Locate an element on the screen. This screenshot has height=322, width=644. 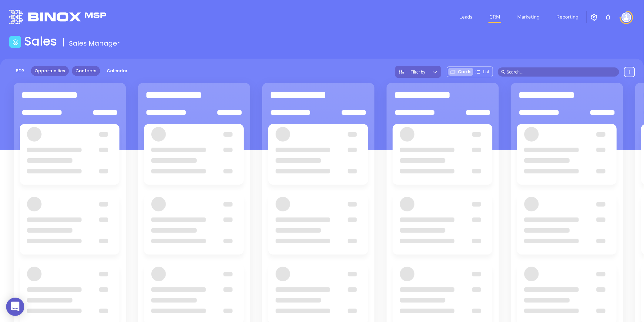
img: user is located at coordinates (627, 17).